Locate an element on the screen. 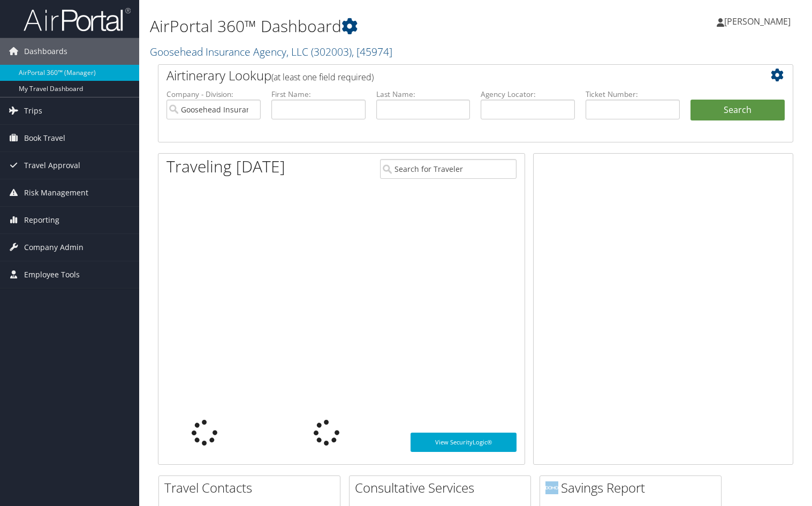  span: Travel Approval is located at coordinates (52, 166).